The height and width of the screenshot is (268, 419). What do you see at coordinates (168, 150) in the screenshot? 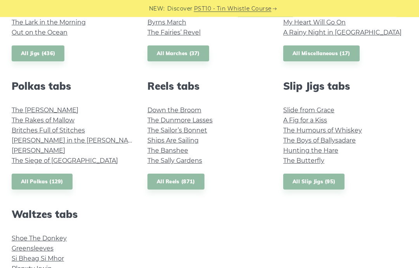
I see `a: The Banshee` at bounding box center [168, 150].